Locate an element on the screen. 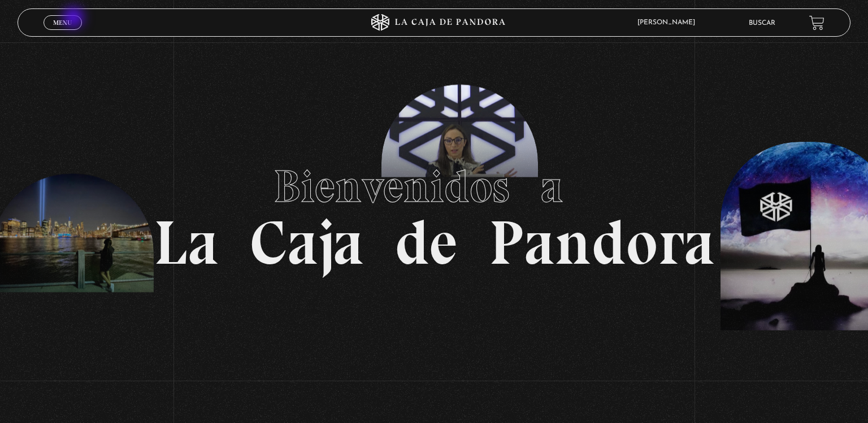 The image size is (868, 423). a: Buscar is located at coordinates (762, 23).